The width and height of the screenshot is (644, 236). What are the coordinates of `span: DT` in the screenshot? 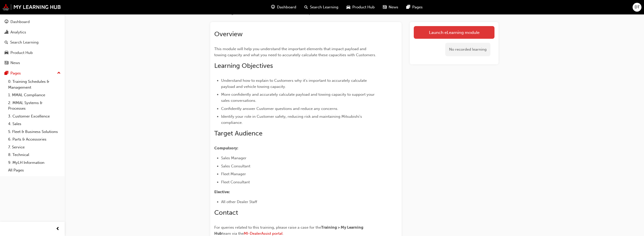 It's located at (637, 7).